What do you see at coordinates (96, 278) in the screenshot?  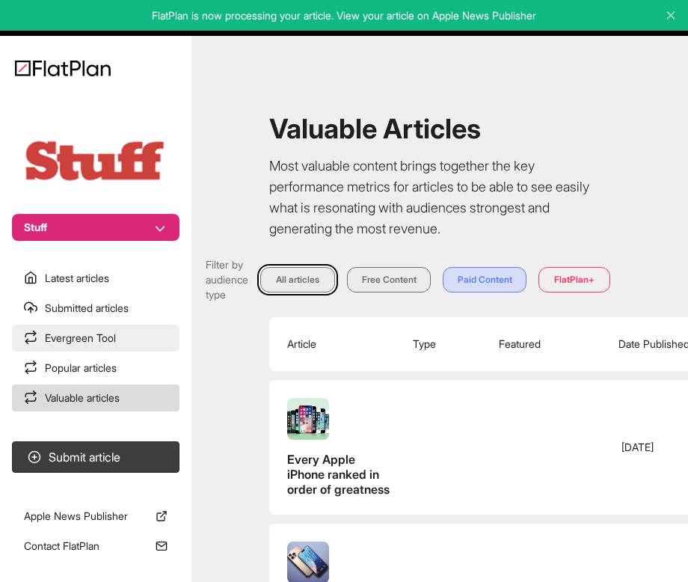 I see `a: Latest articles` at bounding box center [96, 278].